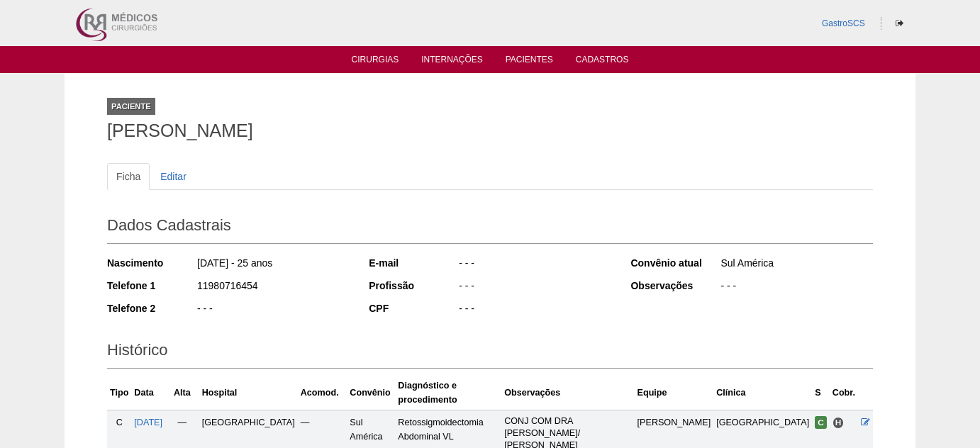 The width and height of the screenshot is (980, 448). What do you see at coordinates (820, 423) in the screenshot?
I see `span: Confirmada` at bounding box center [820, 423].